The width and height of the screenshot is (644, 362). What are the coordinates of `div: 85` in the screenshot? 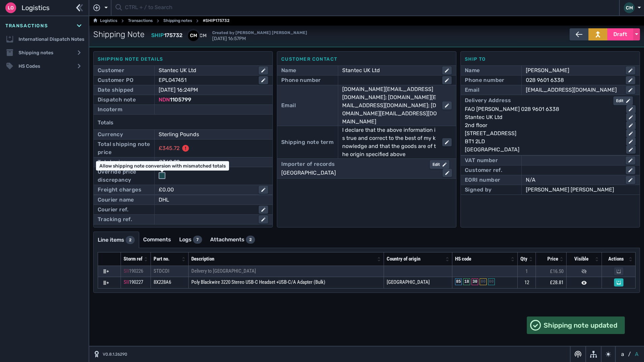 It's located at (458, 282).